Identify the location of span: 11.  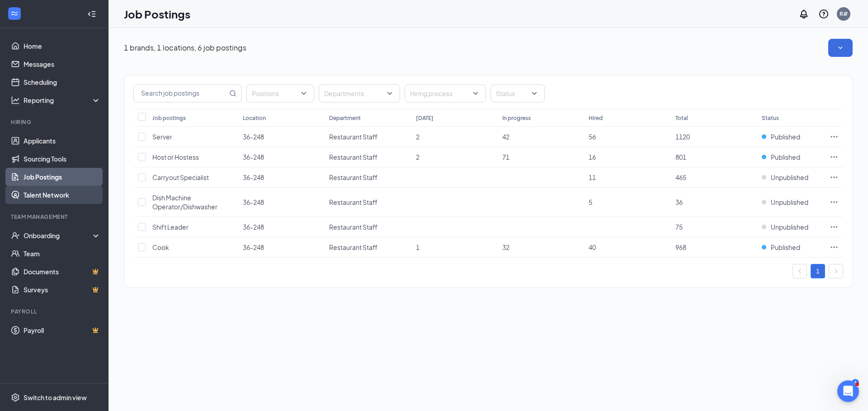
(592, 177).